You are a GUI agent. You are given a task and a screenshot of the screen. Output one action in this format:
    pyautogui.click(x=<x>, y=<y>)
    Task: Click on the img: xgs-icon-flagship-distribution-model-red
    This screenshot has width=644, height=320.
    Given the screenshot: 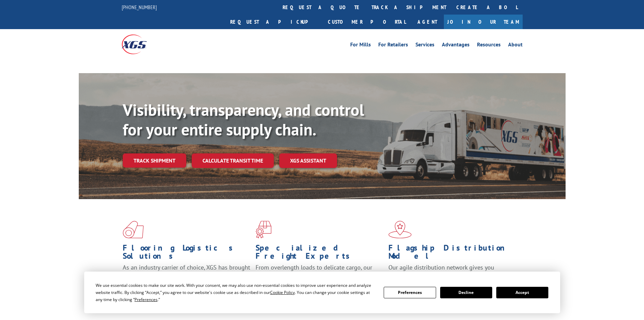 What is the action you would take?
    pyautogui.click(x=400, y=230)
    